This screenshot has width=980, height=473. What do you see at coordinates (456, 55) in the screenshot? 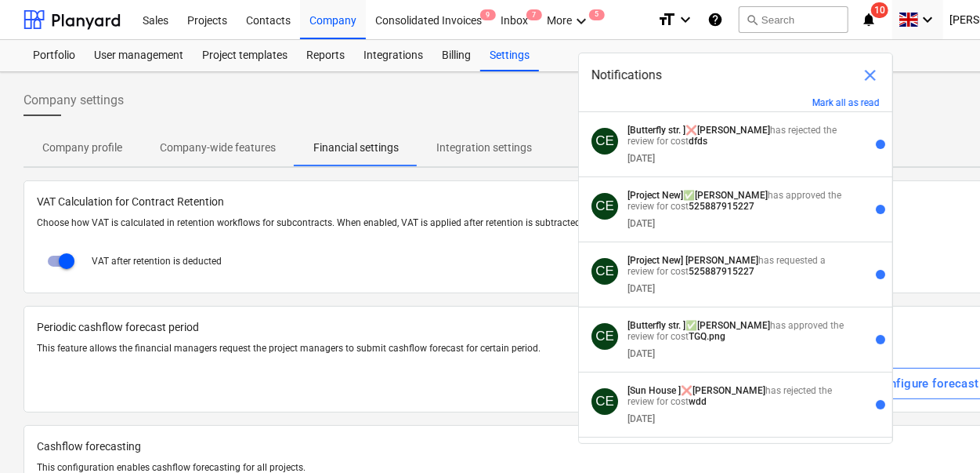
I see `div: Billing` at bounding box center [456, 55].